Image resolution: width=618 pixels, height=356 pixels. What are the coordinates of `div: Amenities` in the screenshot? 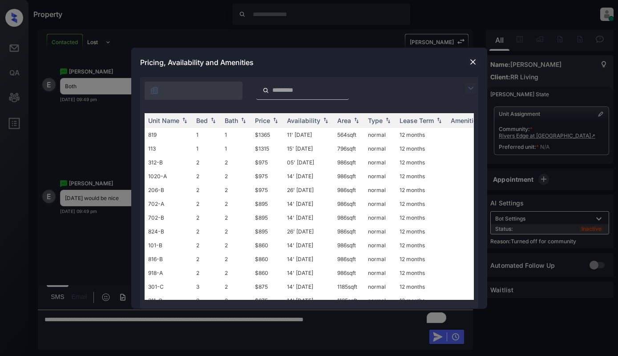 It's located at (466, 120).